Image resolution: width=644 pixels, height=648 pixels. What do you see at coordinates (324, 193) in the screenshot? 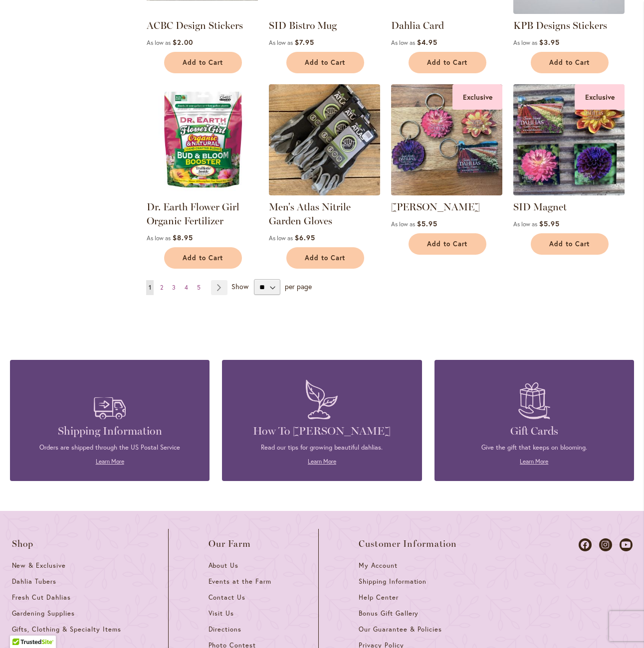
I see `a: Men's Atlas Nitrile Gloves in 3 sizes` at bounding box center [324, 193].